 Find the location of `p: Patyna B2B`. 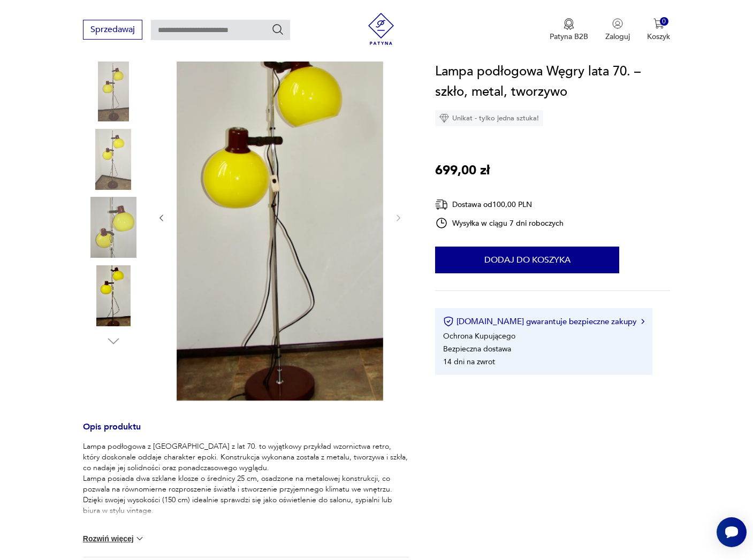

p: Patyna B2B is located at coordinates (568, 37).